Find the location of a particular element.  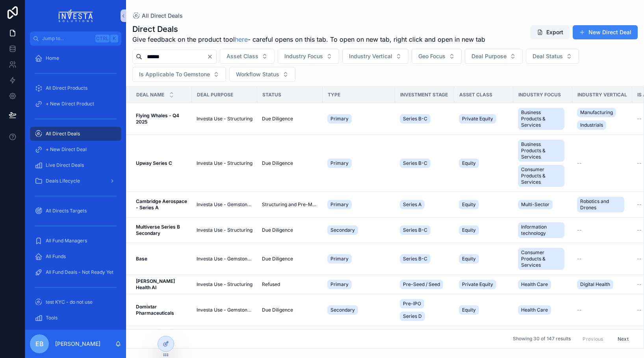

span: All Directs Targets is located at coordinates (66, 211).